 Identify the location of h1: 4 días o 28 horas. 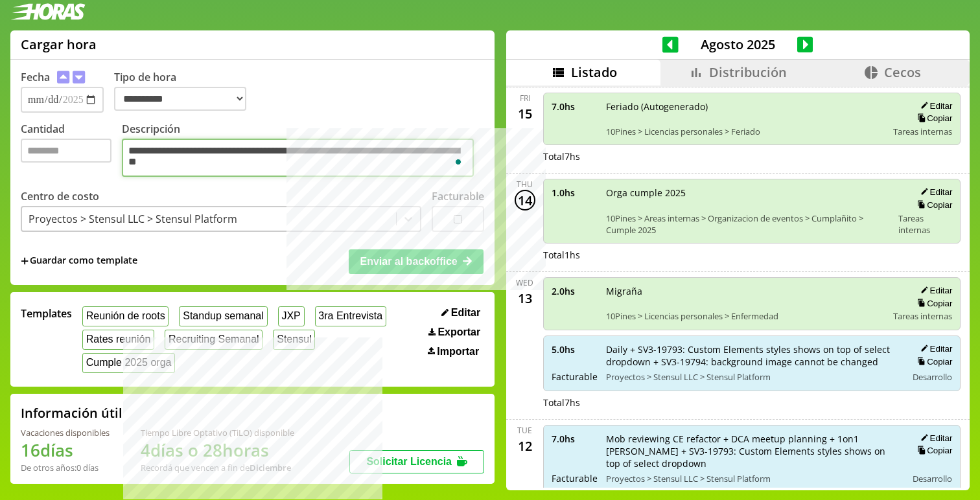
(217, 451).